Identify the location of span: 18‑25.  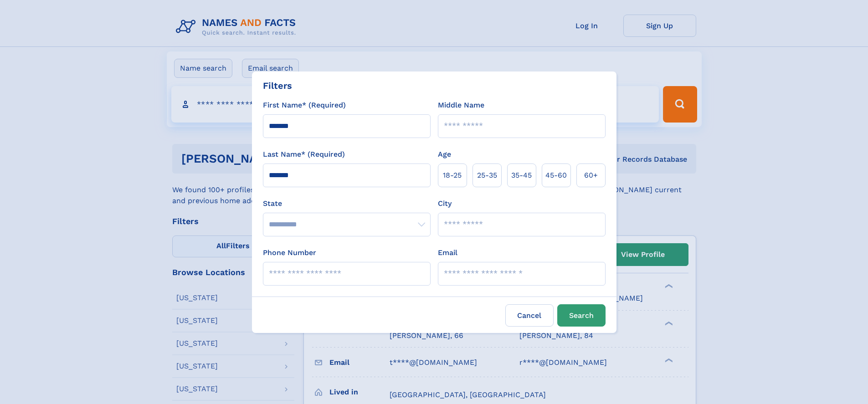
(452, 175).